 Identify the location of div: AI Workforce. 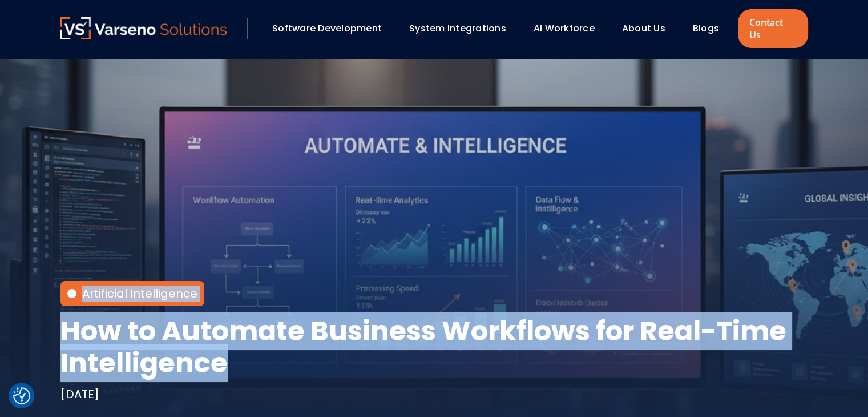
(569, 28).